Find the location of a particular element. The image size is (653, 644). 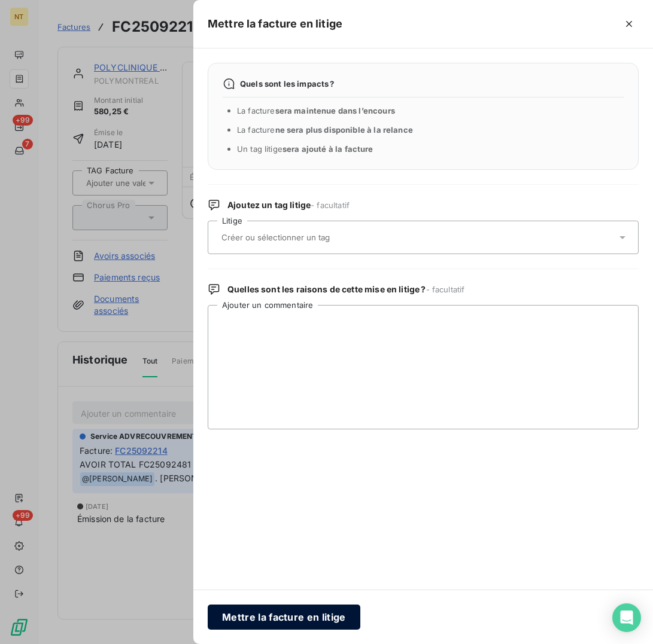

input: Créer ou sélectionner un tag is located at coordinates (307, 237).